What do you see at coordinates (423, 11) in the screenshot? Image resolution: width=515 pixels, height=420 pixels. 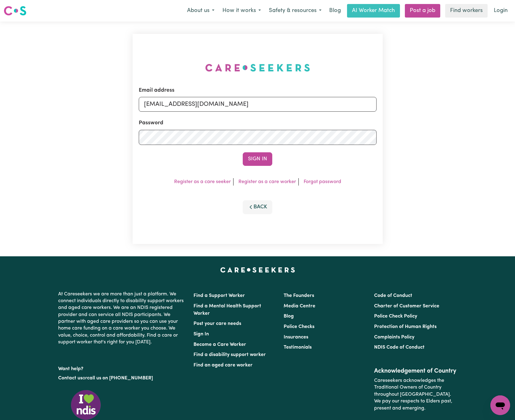 I see `a: Post a job` at bounding box center [423, 11].